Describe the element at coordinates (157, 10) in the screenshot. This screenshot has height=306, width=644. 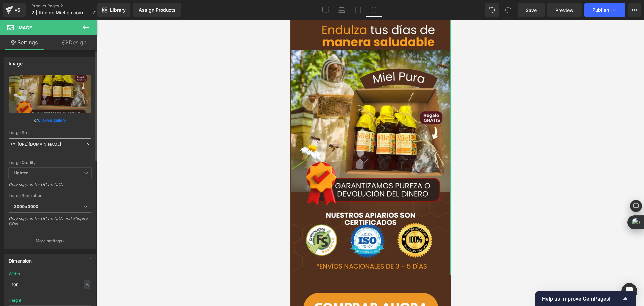
I see `div: Assign Products` at that location.